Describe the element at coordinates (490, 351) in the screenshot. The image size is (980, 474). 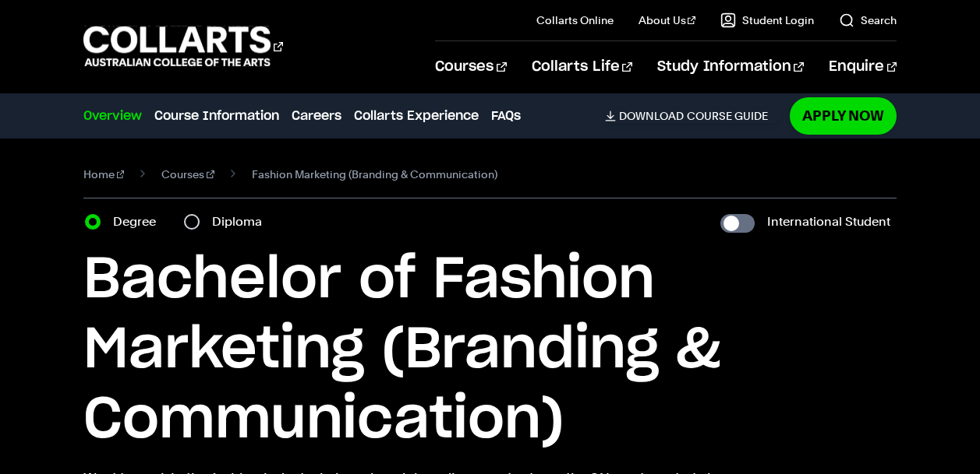
I see `h1: Bachelor of Fashion Marketing (Branding & Communication)` at that location.